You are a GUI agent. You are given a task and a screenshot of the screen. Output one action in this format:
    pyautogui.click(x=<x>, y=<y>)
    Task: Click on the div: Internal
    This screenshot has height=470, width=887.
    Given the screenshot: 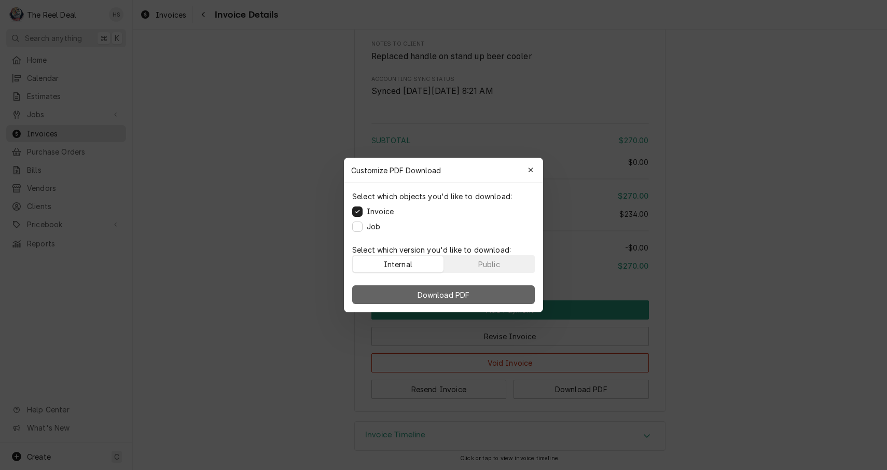 What is the action you would take?
    pyautogui.click(x=398, y=264)
    